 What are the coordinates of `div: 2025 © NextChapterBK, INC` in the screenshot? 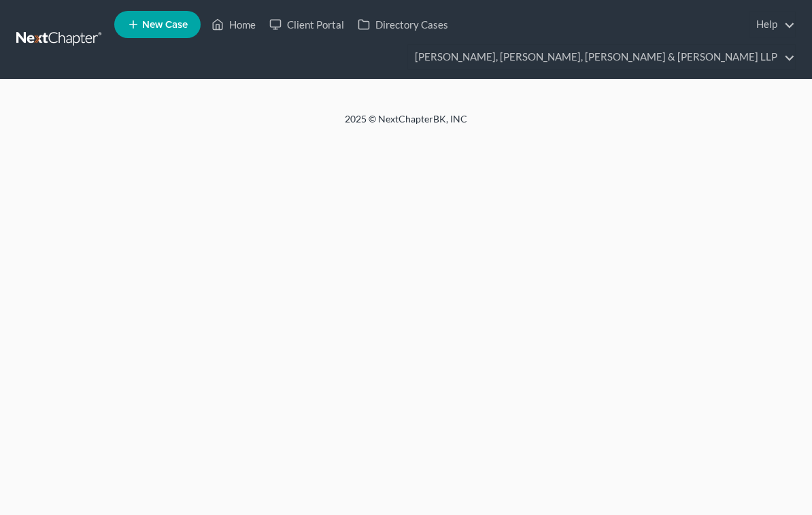 It's located at (406, 124).